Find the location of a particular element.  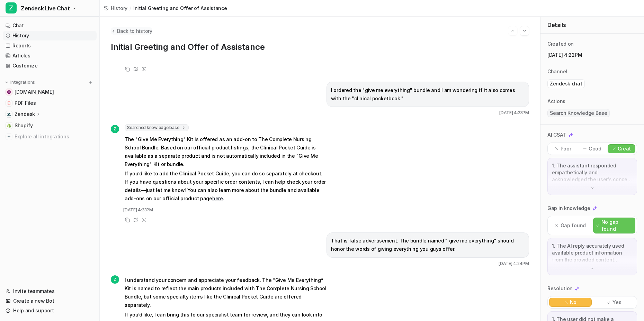

span: Messages is located at coordinates (104, 236).